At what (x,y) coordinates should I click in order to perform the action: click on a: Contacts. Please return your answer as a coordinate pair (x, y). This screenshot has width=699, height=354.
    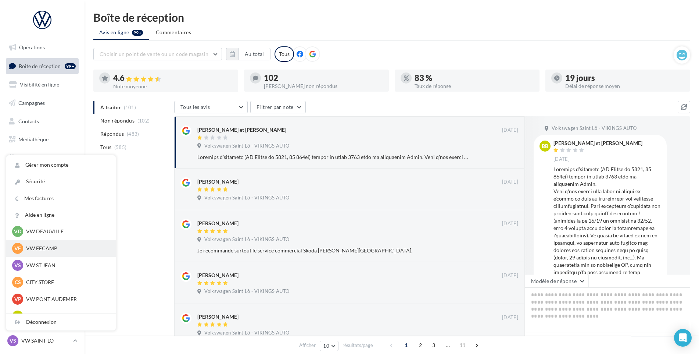
    Looking at the image, I should click on (42, 121).